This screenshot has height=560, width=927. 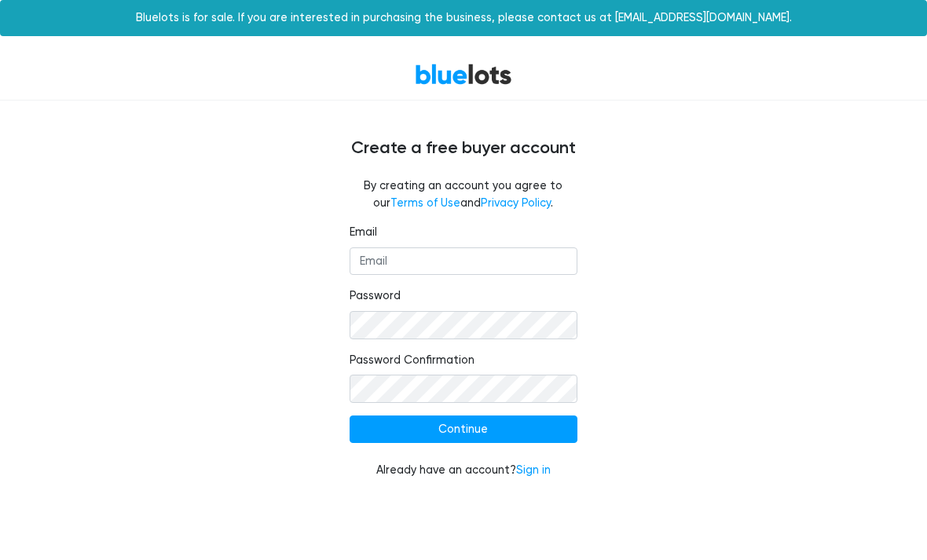 What do you see at coordinates (411, 360) in the screenshot?
I see `label: Password Confirmation` at bounding box center [411, 360].